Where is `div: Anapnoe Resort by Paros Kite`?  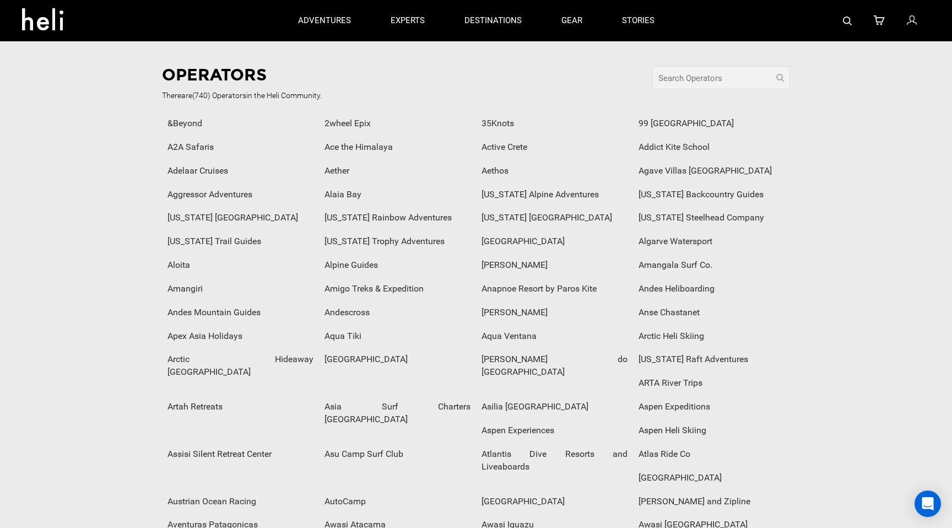 div: Anapnoe Resort by Paros Kite is located at coordinates (554, 289).